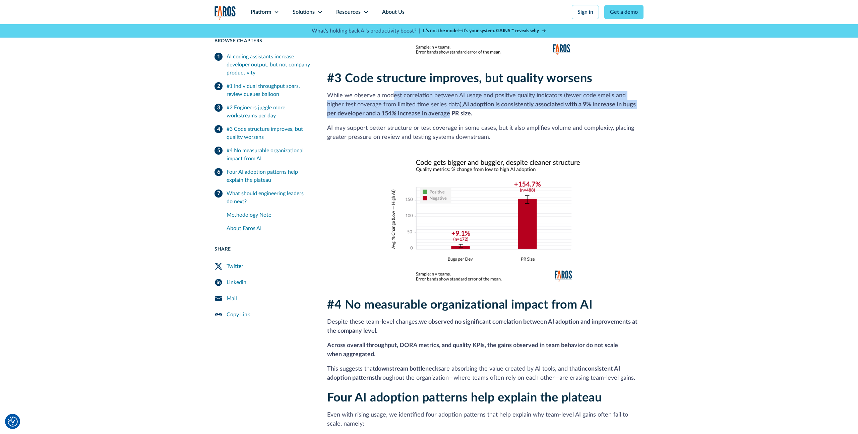 The width and height of the screenshot is (858, 434). I want to click on strong: Across overall throughput, DORA metrics, and quality KPIs, the gains observed in team behavior do..., so click(473, 350).